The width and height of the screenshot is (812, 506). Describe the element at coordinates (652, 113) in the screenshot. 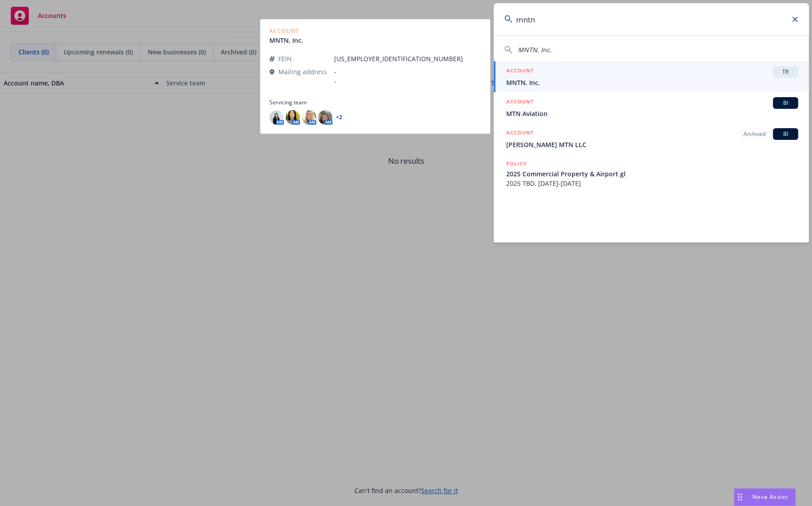

I see `span: MTN Aviation` at that location.